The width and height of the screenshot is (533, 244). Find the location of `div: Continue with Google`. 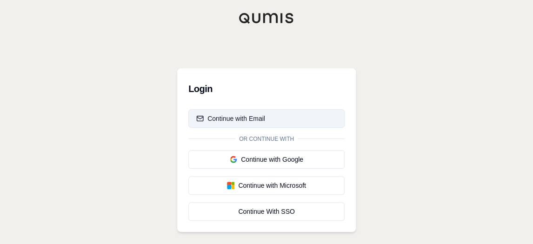

div: Continue with Google is located at coordinates (266, 160).